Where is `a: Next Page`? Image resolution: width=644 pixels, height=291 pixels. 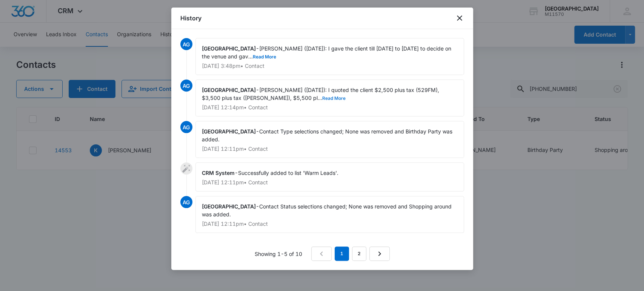 a: Next Page is located at coordinates (380, 254).